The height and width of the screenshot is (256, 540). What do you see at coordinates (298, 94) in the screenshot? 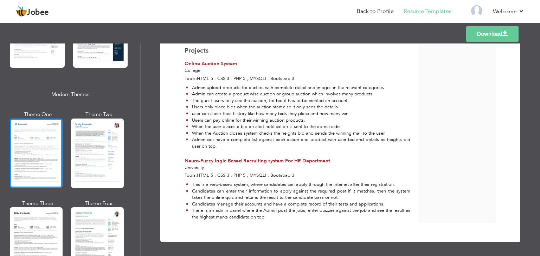
I see `li: Admin can create a product-wise auction or group auction which involves many products.` at bounding box center [298, 94].